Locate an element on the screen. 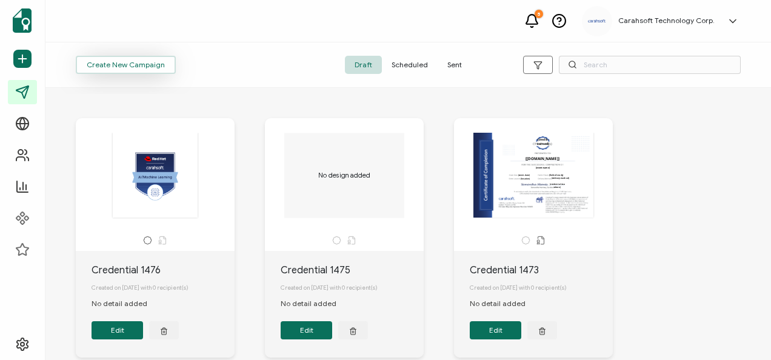  span: Sent is located at coordinates (455, 65).